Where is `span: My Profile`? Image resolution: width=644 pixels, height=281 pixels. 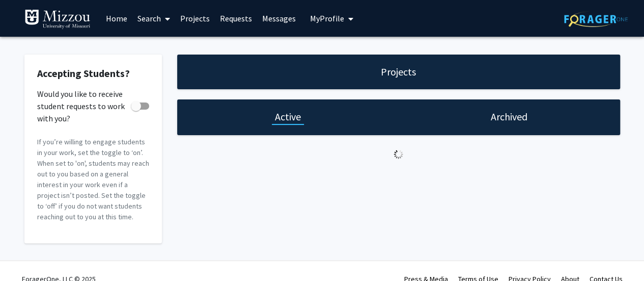 span: My Profile is located at coordinates (327, 18).